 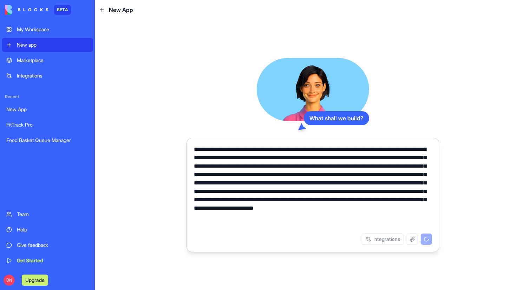 What do you see at coordinates (47, 245) in the screenshot?
I see `a: Give feedback` at bounding box center [47, 245].